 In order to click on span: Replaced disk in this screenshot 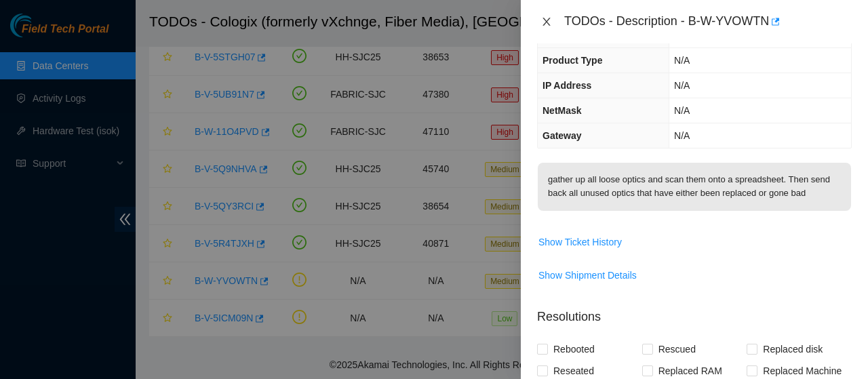, I will do `click(793, 349)`.